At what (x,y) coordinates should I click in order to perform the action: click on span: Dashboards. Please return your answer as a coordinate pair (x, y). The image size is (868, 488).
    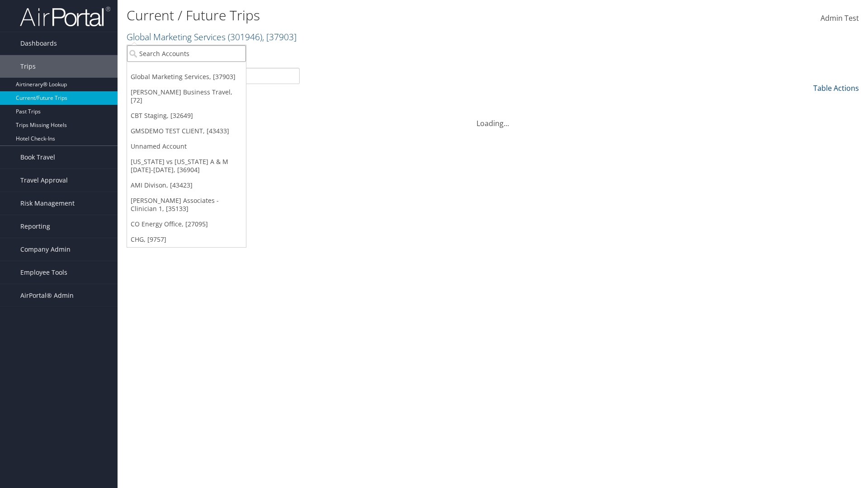
    Looking at the image, I should click on (38, 43).